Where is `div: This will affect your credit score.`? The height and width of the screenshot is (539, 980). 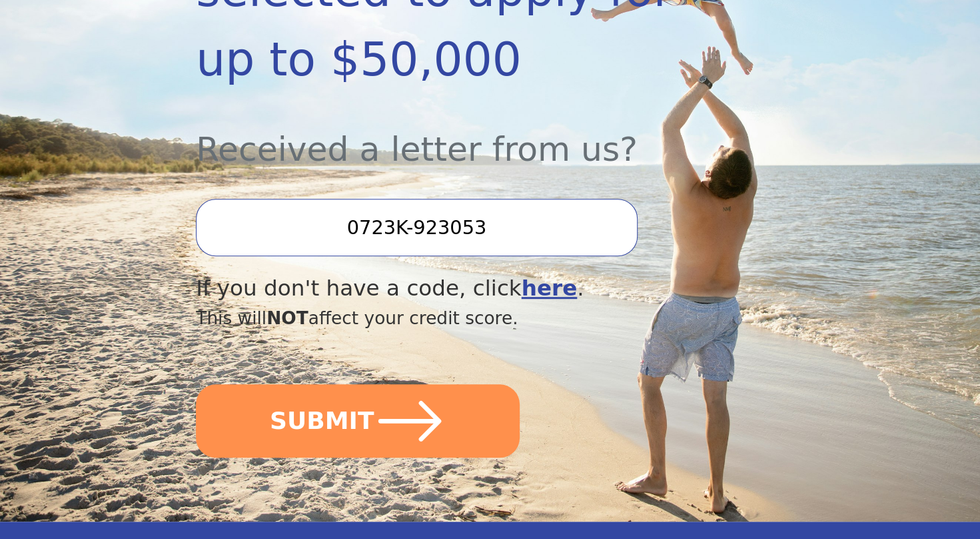 div: This will affect your credit score. is located at coordinates (446, 318).